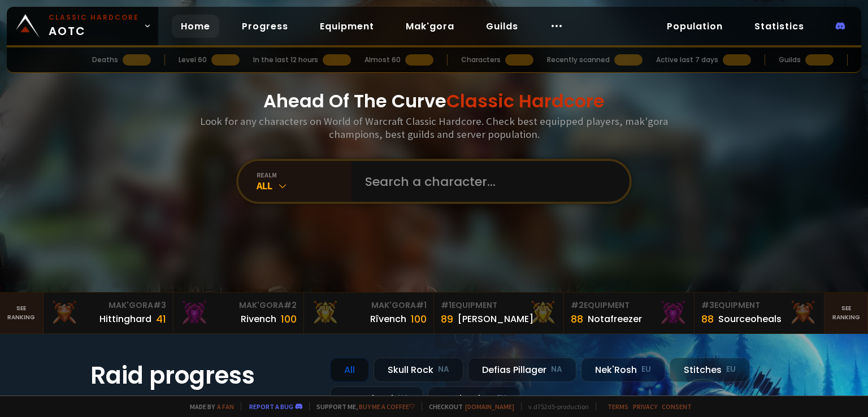 The height and width of the screenshot is (417, 868). What do you see at coordinates (502, 26) in the screenshot?
I see `a: Guilds` at bounding box center [502, 26].